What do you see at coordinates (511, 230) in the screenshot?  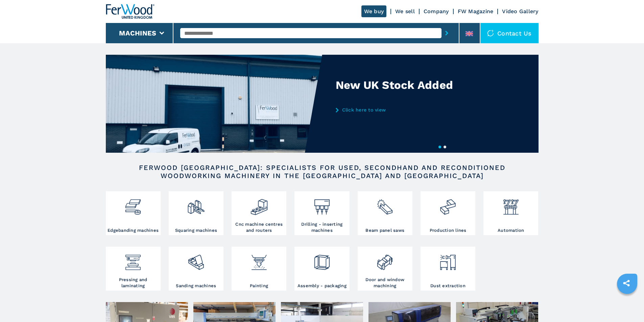 I see `h3: Automation` at bounding box center [511, 230].